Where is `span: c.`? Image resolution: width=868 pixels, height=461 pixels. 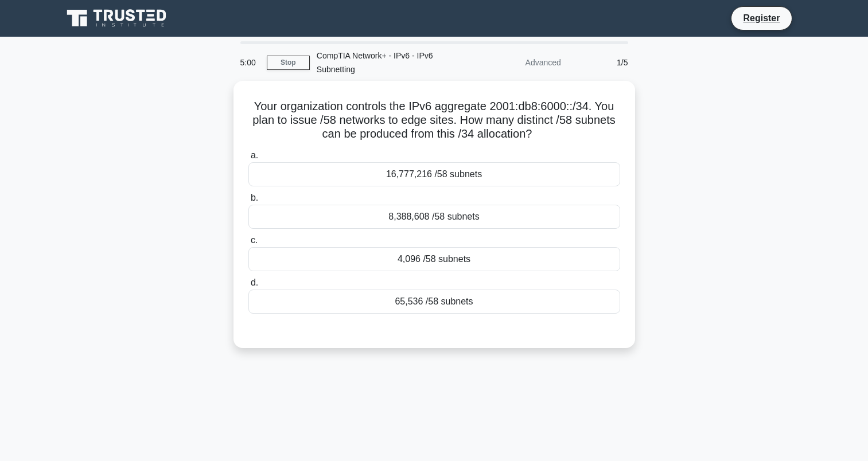 span: c. is located at coordinates (254, 240).